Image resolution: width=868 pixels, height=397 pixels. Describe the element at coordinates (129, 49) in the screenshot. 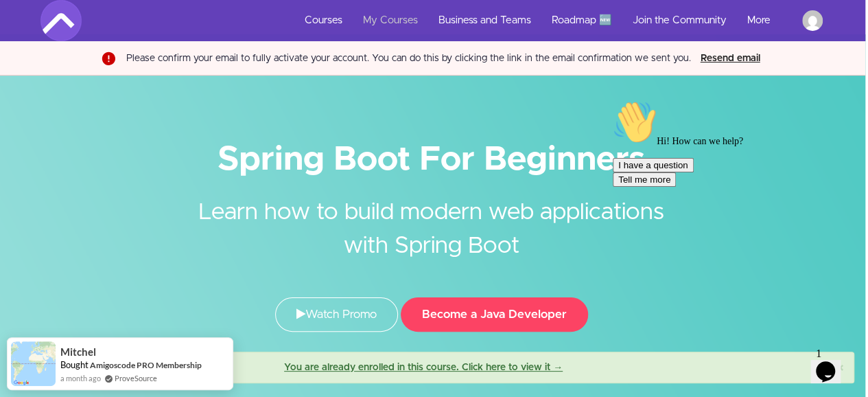

I see `div: 👋Hi! How can we help?I have a questionTell me more` at that location.